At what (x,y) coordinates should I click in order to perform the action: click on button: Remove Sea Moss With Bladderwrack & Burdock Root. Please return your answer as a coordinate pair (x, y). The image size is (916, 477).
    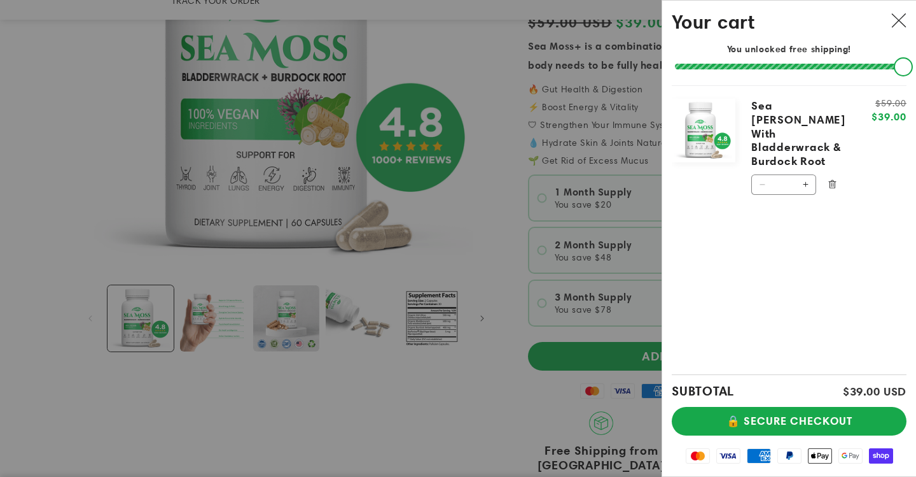
    Looking at the image, I should click on (832, 184).